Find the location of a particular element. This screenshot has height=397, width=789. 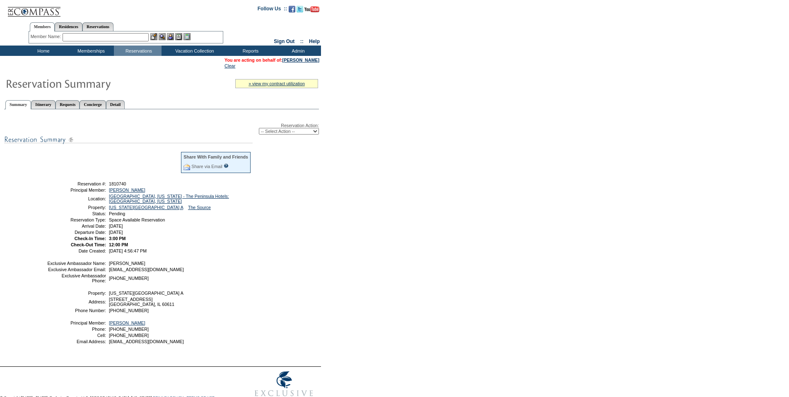

img: View is located at coordinates (162, 36).